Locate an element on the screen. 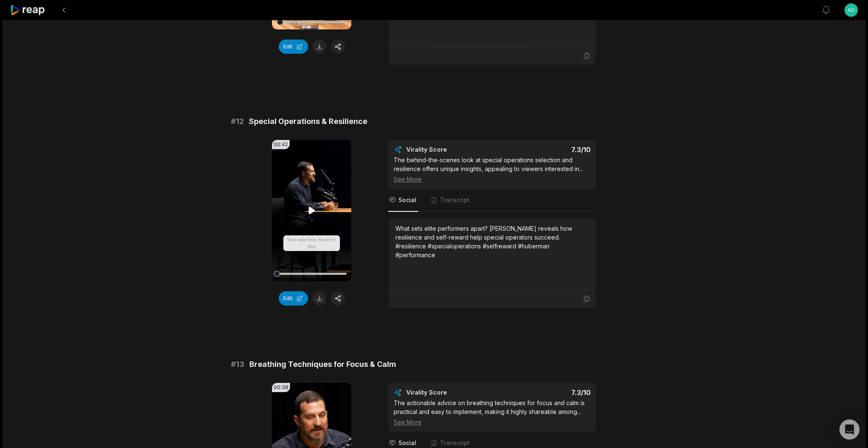 The width and height of the screenshot is (868, 448). nav: Tabs is located at coordinates (492, 200).